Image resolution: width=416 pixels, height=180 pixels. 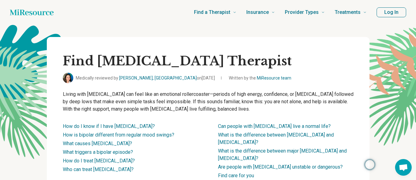 What do you see at coordinates (391, 12) in the screenshot?
I see `button: Log In` at bounding box center [391, 12].